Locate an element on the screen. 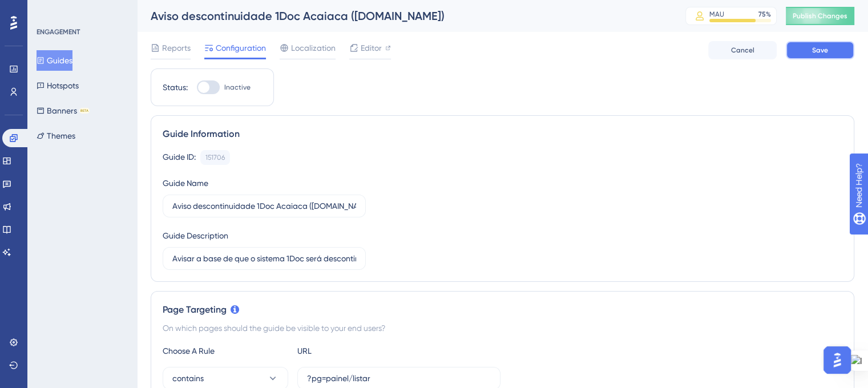 This screenshot has width=868, height=388. div: BETA is located at coordinates (84, 110).